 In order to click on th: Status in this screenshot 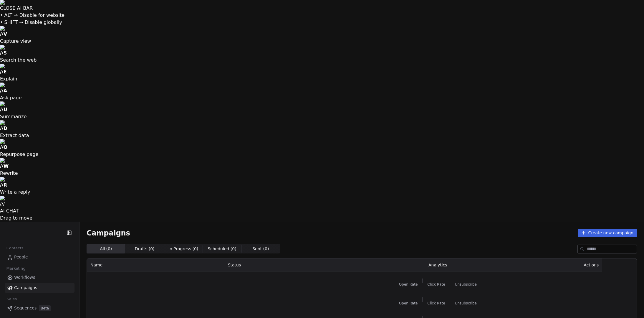, I will do `click(287, 265)`.